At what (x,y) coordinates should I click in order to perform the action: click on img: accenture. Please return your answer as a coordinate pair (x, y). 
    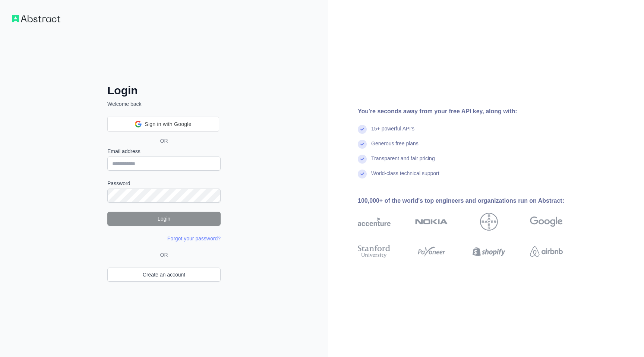
    Looking at the image, I should click on (374, 222).